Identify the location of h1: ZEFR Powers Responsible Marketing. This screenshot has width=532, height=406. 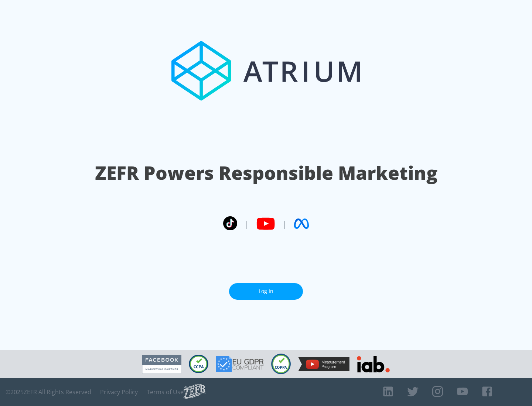
(266, 173).